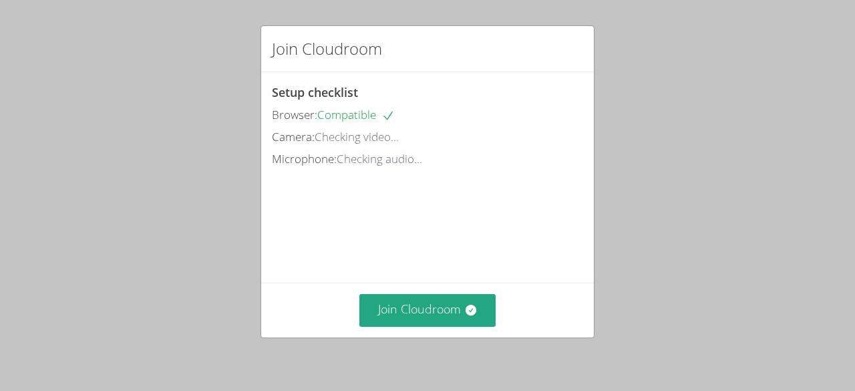  Describe the element at coordinates (356, 114) in the screenshot. I see `span: Compatible` at that location.